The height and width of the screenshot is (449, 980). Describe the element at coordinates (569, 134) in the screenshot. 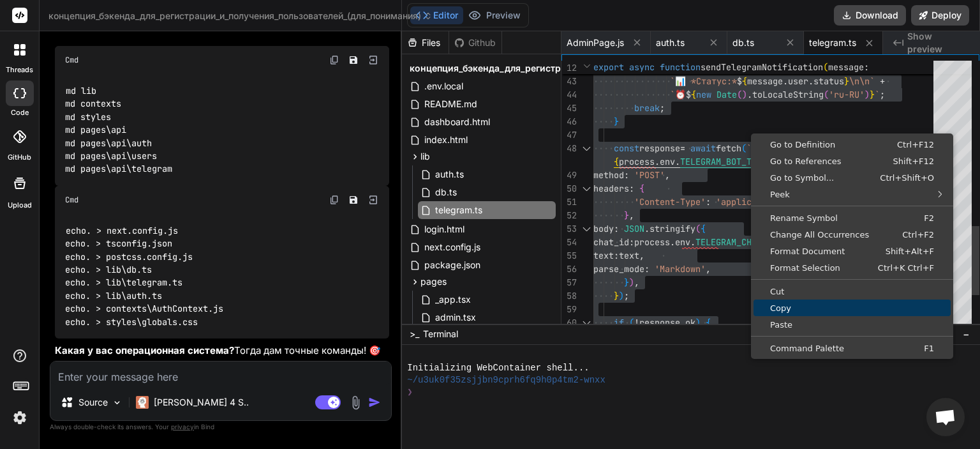

I see `div: 47` at that location.